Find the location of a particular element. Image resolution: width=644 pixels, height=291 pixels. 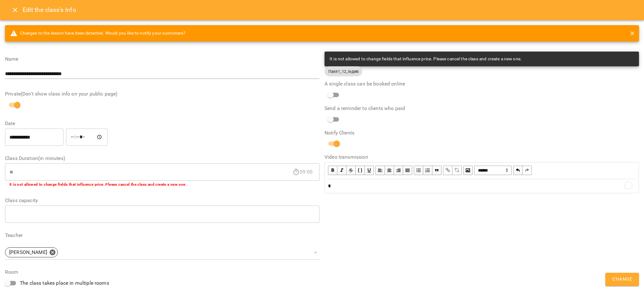

button: Blockquote is located at coordinates (437, 170).